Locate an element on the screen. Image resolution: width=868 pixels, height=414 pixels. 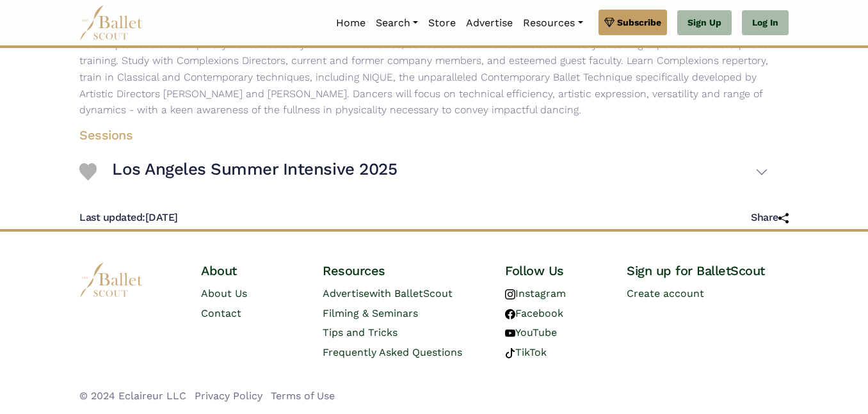
a: YouTube is located at coordinates (530, 332).